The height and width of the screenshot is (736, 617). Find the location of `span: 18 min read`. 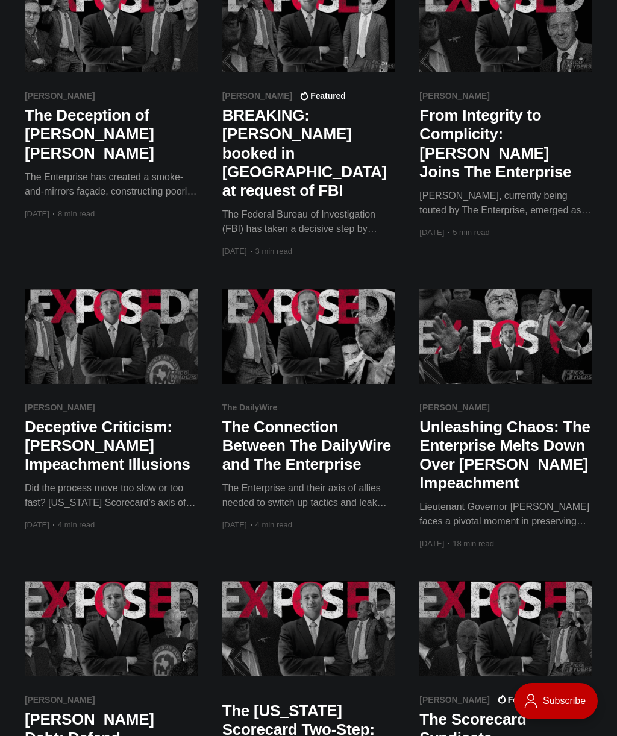

span: 18 min read is located at coordinates (471, 544).